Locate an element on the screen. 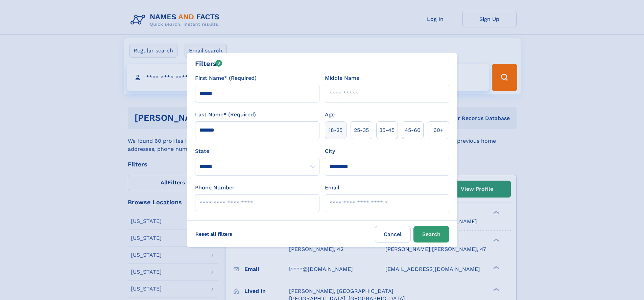  label: First Name* (Required) is located at coordinates (226, 78).